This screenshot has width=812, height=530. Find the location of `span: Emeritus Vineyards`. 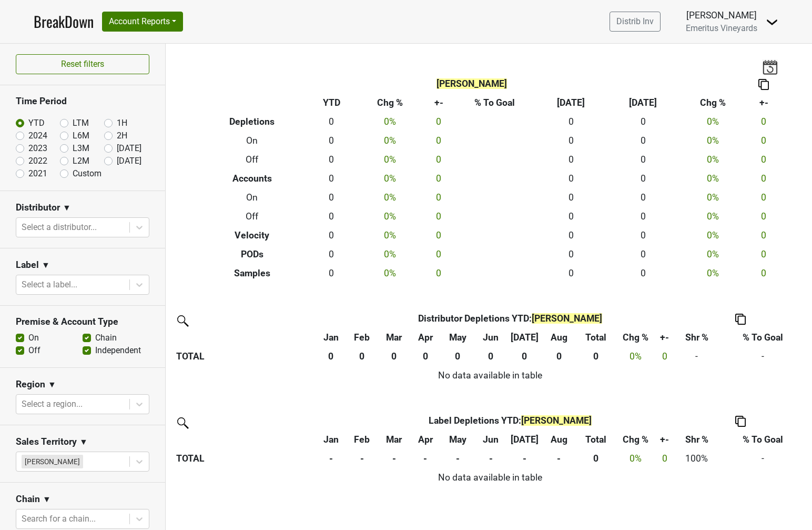

span: Emeritus Vineyards is located at coordinates (721, 28).